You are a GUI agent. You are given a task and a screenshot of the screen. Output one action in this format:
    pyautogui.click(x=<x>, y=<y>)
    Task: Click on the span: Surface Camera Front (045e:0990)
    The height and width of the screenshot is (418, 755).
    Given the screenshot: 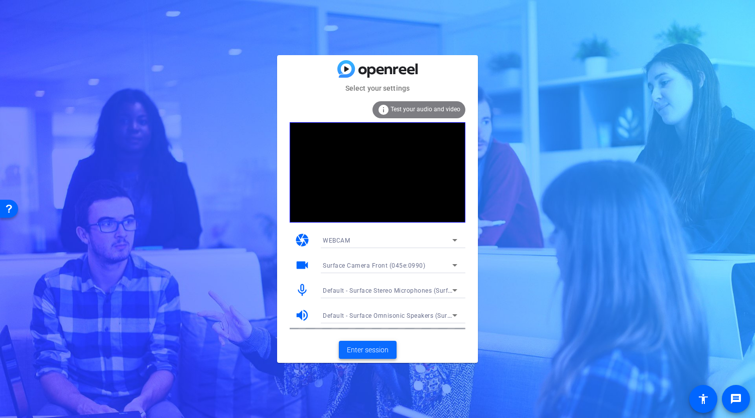 What is the action you would take?
    pyautogui.click(x=374, y=266)
    